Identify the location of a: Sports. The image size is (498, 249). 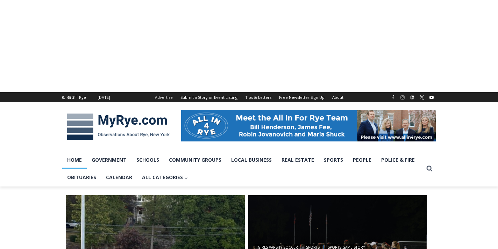
(333, 160).